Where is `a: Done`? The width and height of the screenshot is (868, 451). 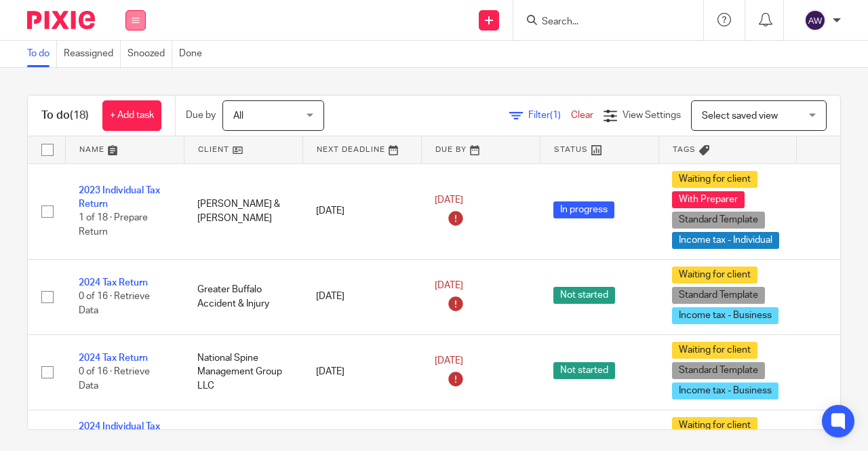 a: Done is located at coordinates (194, 54).